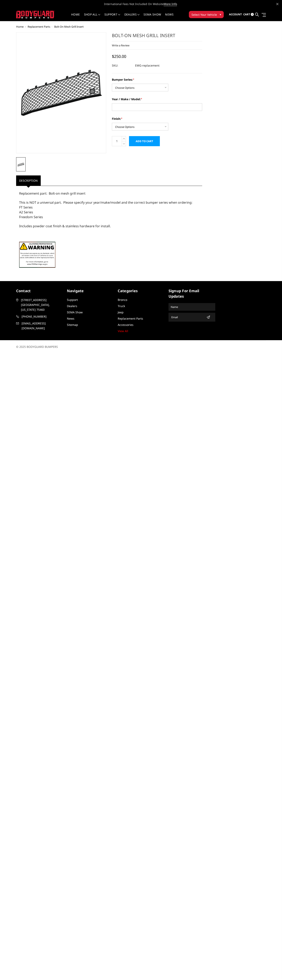 The width and height of the screenshot is (282, 980). I want to click on button: Select Your Vehicle, so click(206, 15).